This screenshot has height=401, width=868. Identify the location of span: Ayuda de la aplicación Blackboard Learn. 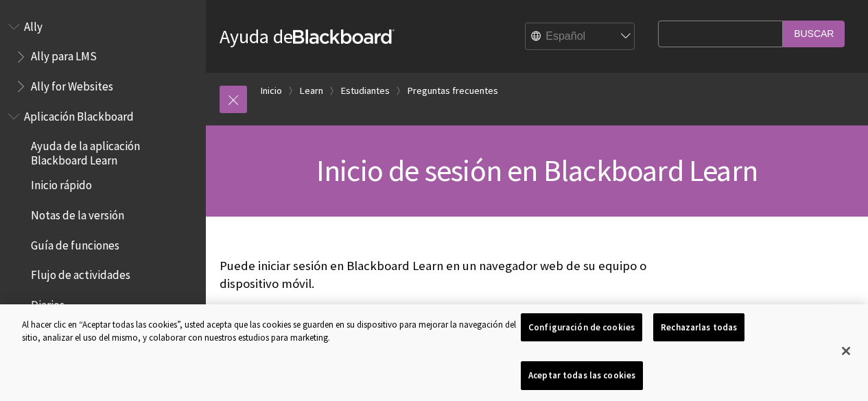
(113, 151).